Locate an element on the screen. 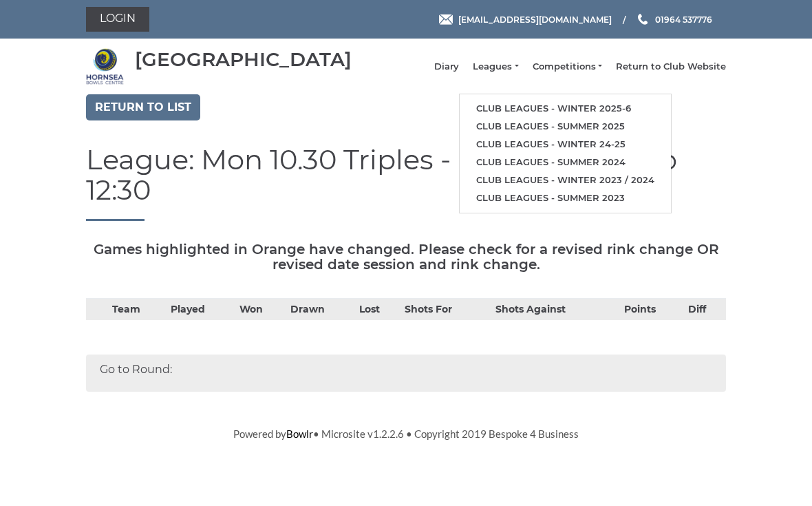 Image resolution: width=812 pixels, height=506 pixels. a: Phone us 01964 537776 is located at coordinates (673, 19).